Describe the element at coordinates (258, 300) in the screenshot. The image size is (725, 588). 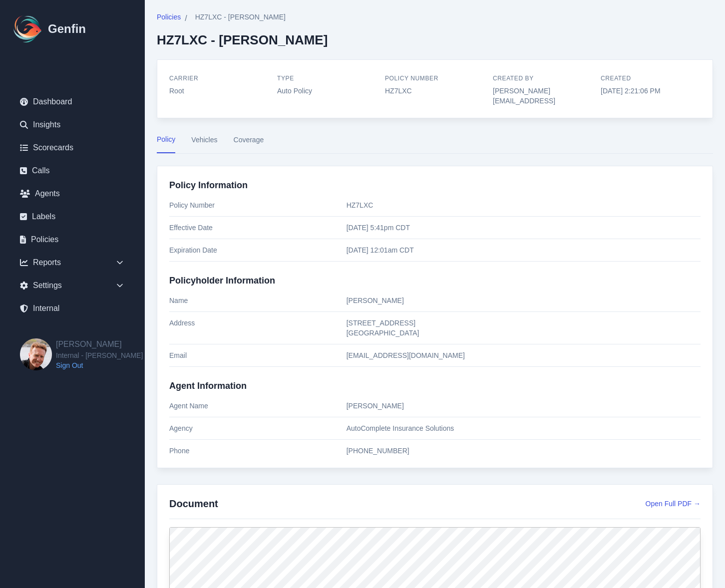
I see `span: Name` at that location.